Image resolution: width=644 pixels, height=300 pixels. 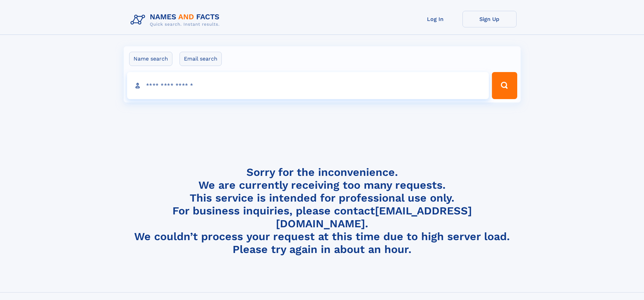 What do you see at coordinates (308, 86) in the screenshot?
I see `input: search input` at bounding box center [308, 86].